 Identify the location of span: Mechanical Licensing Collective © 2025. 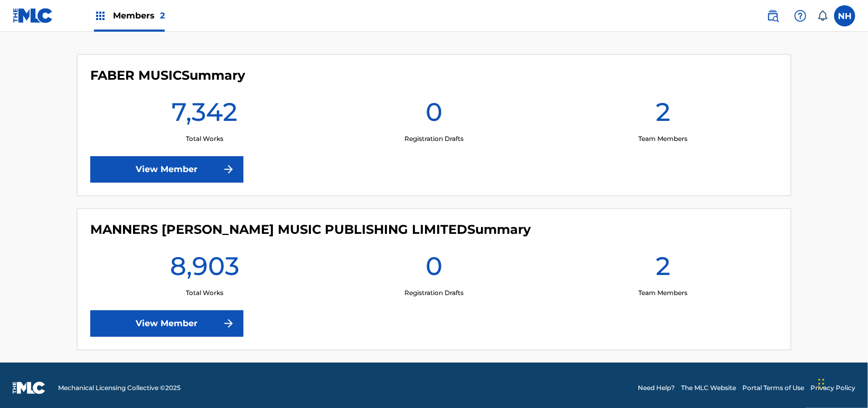
(119, 388).